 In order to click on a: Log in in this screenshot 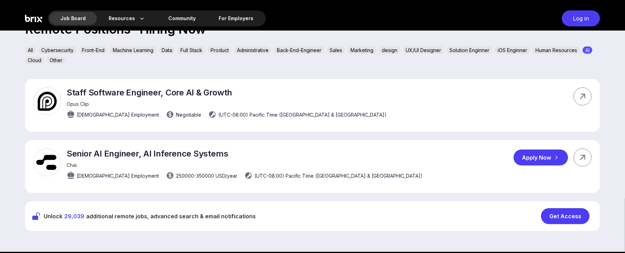, I will do `click(579, 18)`.